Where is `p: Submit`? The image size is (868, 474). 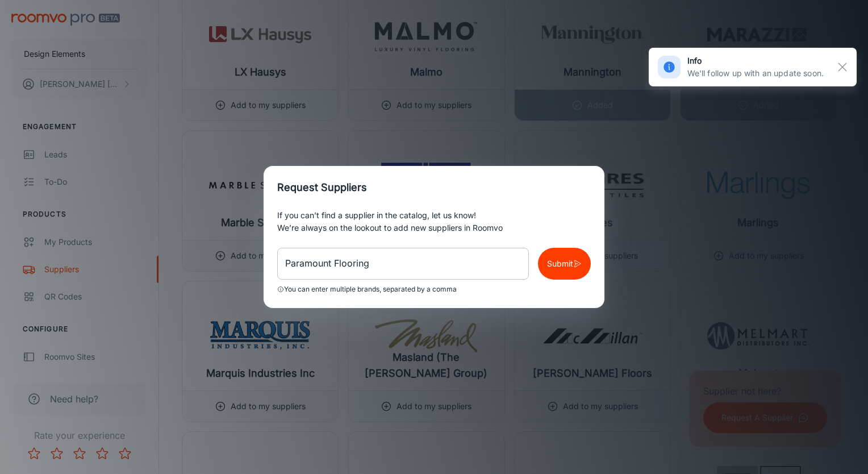 p: Submit is located at coordinates (560, 263).